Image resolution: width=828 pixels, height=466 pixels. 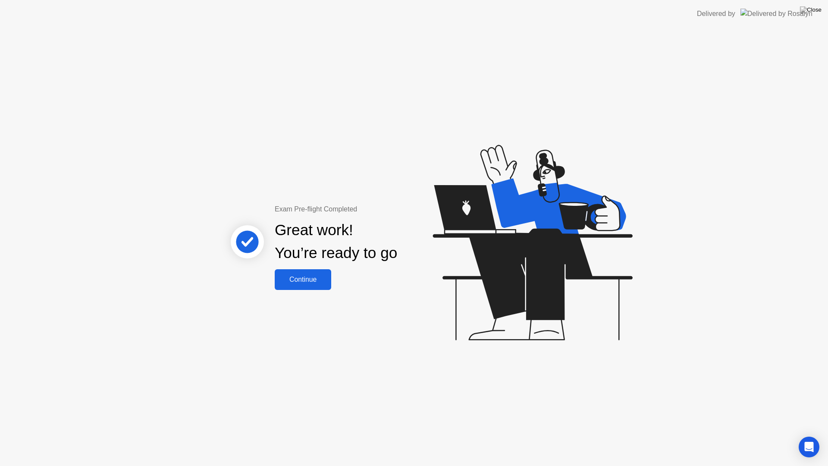 I want to click on div: Continue, so click(x=303, y=279).